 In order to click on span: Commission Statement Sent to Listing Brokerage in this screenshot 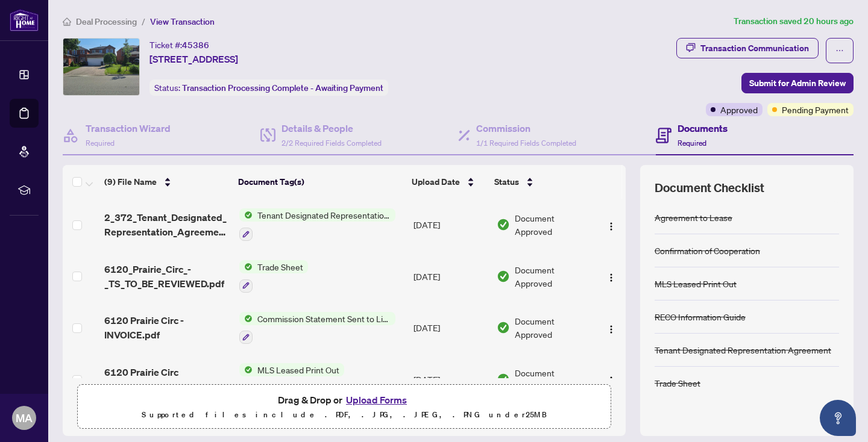, I will do `click(324, 319)`.